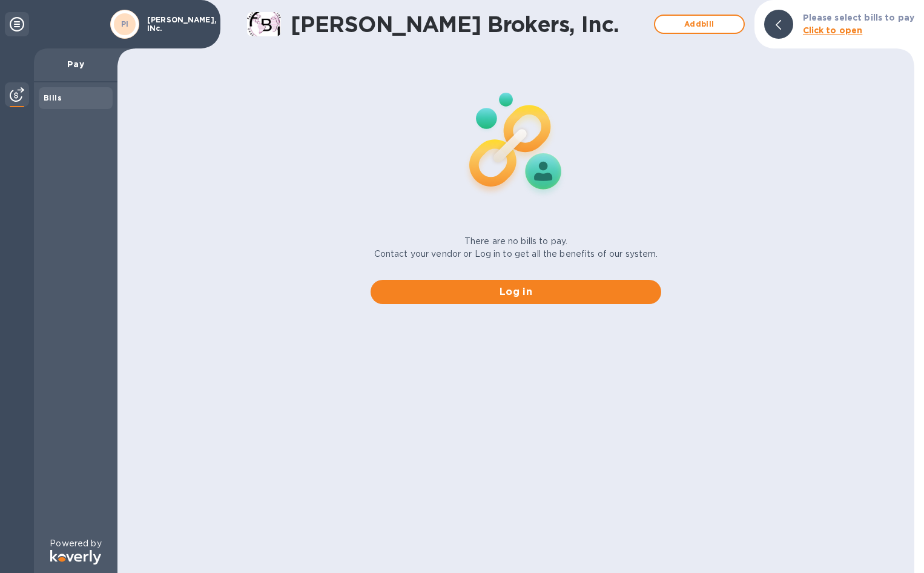 Image resolution: width=924 pixels, height=573 pixels. What do you see at coordinates (833, 30) in the screenshot?
I see `b: Click to open` at bounding box center [833, 30].